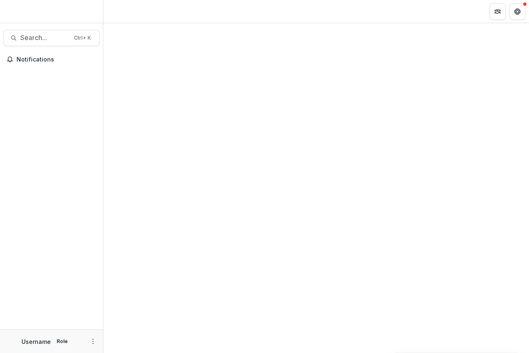  Describe the element at coordinates (124, 11) in the screenshot. I see `nav: breadcrumb` at that location.